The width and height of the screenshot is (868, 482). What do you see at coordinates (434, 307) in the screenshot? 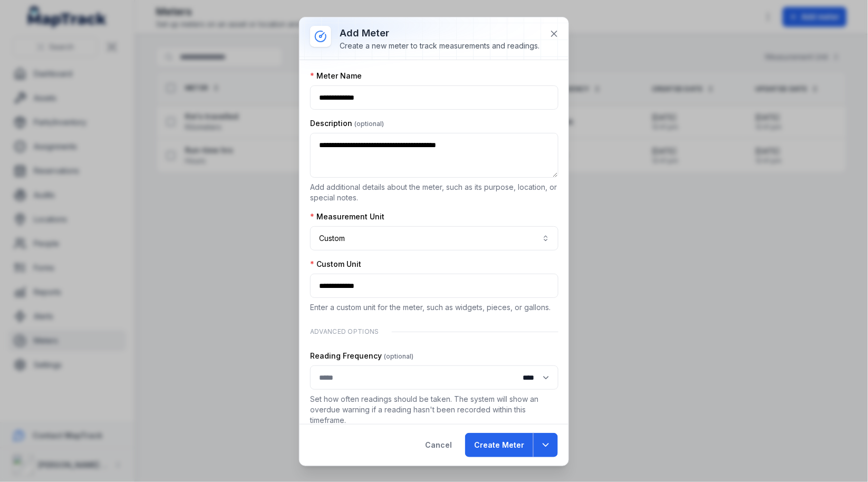
I see `p: Enter a custom unit for the meter, such as widgets, pieces, or gallons.` at bounding box center [434, 307].